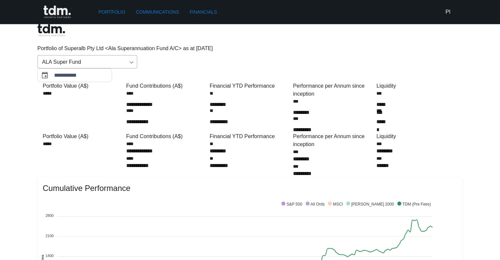 The height and width of the screenshot is (260, 500). What do you see at coordinates (50, 216) in the screenshot?
I see `tspan: 2800` at bounding box center [50, 216].